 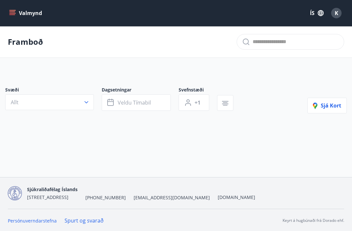 What do you see at coordinates (25, 42) in the screenshot?
I see `p: Framboð` at bounding box center [25, 42].